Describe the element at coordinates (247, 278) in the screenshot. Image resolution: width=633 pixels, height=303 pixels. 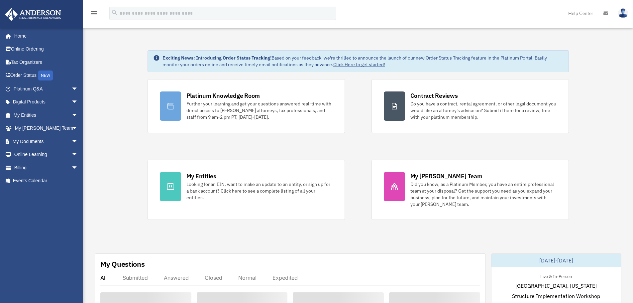
I see `div: Normal` at that location.